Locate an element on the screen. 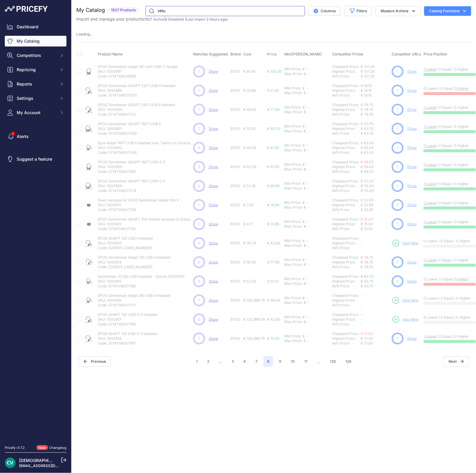 The width and height of the screenshot is (476, 473). span: Loading is located at coordinates (85, 34).